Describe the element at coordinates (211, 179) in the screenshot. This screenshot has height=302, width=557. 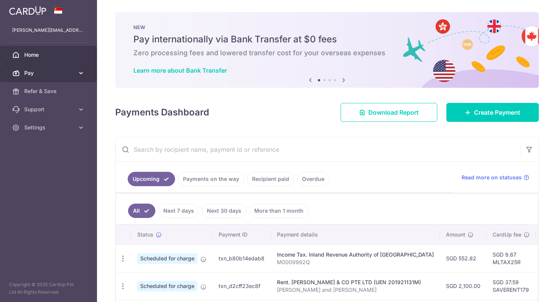
I see `a: Payments on the way` at that location.